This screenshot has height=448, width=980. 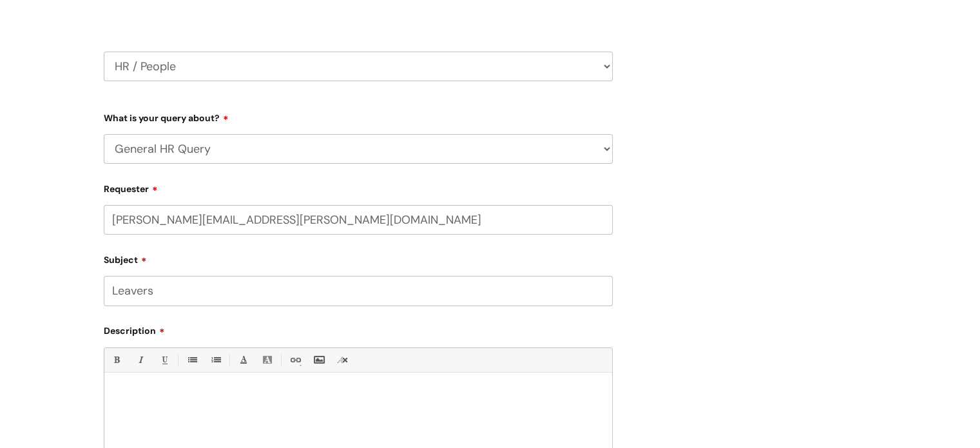 What do you see at coordinates (294, 360) in the screenshot?
I see `a: Link` at bounding box center [294, 360].